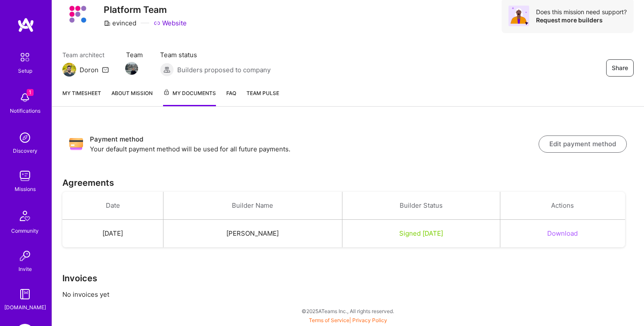  I want to click on h3: Payment method, so click(314, 139).